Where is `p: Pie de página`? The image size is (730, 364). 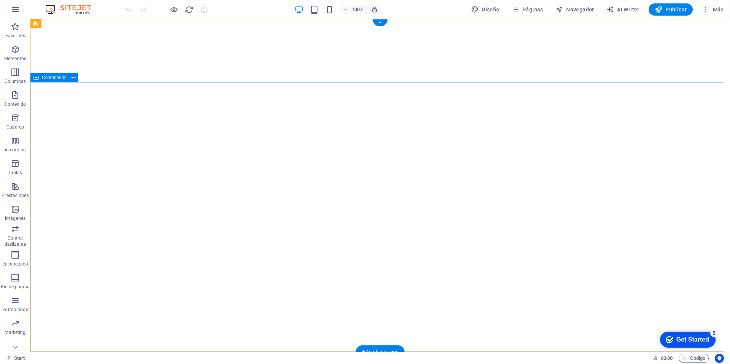 p: Pie de página is located at coordinates (15, 287).